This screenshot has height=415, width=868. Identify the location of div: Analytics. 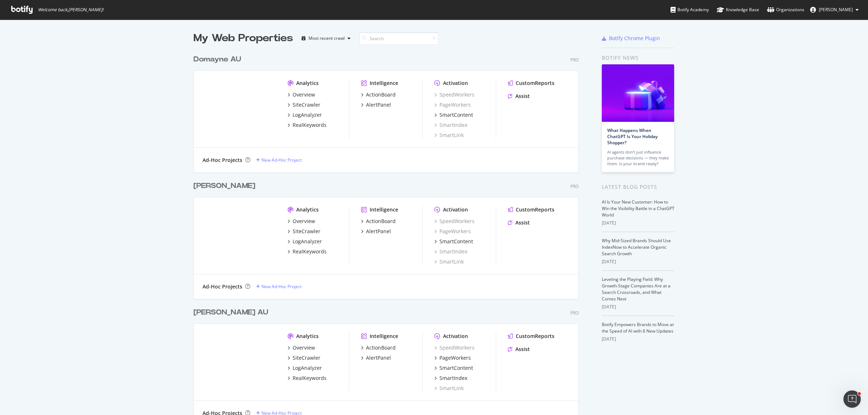
(308, 336).